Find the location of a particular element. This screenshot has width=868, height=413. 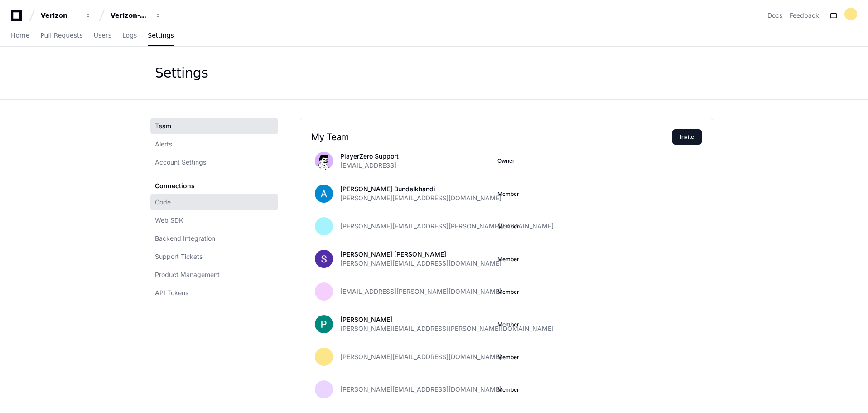

a: Product Management is located at coordinates (214, 274).